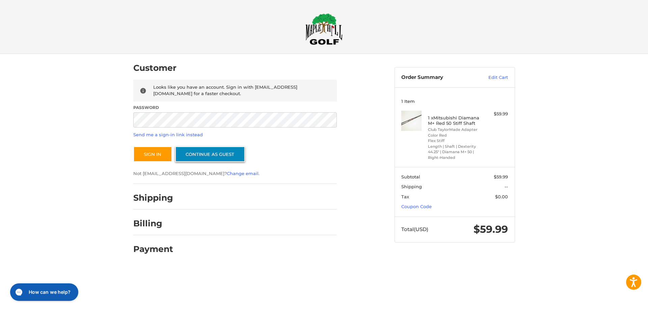 This screenshot has height=310, width=648. I want to click on h2: Billing, so click(153, 223).